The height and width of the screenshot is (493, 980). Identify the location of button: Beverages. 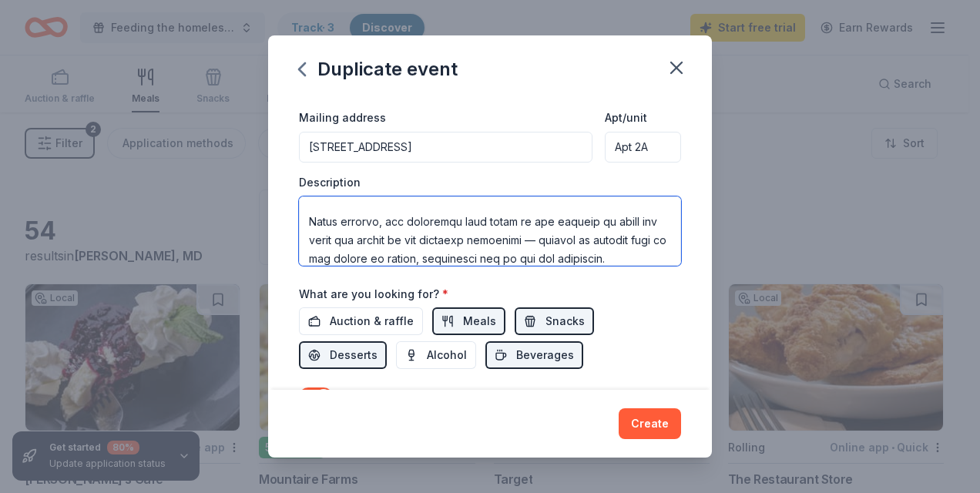
(533, 355).